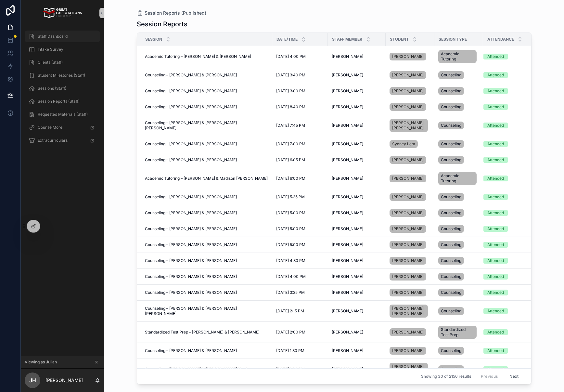 This screenshot has height=392, width=564. I want to click on span: Session Reports (Staff), so click(59, 101).